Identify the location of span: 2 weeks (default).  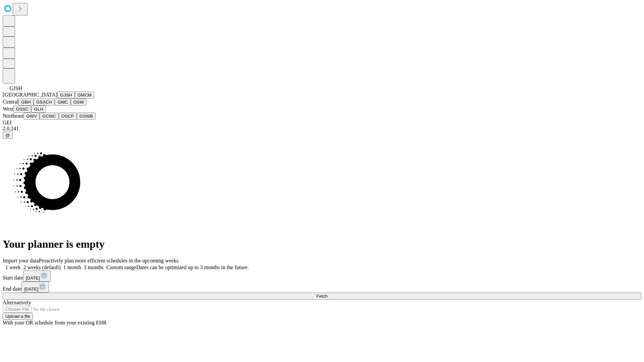
(42, 267).